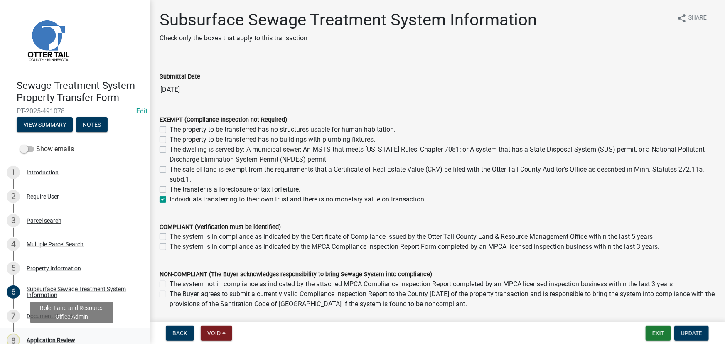 The width and height of the screenshot is (725, 344). What do you see at coordinates (54, 269) in the screenshot?
I see `div: Property Information` at bounding box center [54, 269].